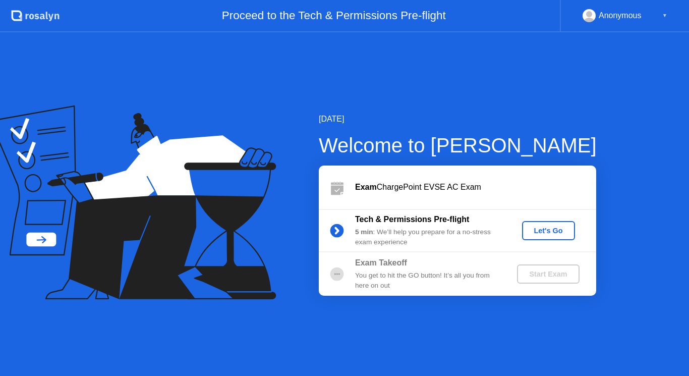 The image size is (689, 376). What do you see at coordinates (381, 262) in the screenshot?
I see `b: Exam Takeoff` at bounding box center [381, 262].